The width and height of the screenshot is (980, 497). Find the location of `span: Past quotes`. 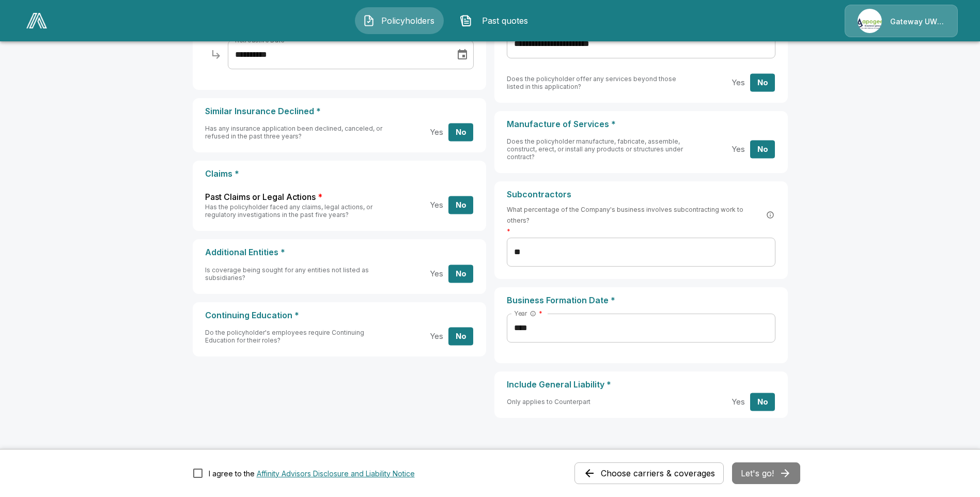

span: Past quotes is located at coordinates (505, 21).